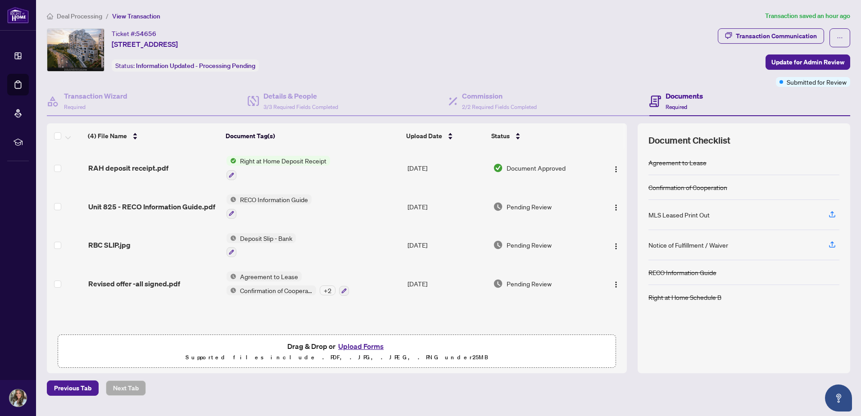 This screenshot has height=416, width=861. I want to click on button: Status IconDeposit Slip - Bank, so click(261, 245).